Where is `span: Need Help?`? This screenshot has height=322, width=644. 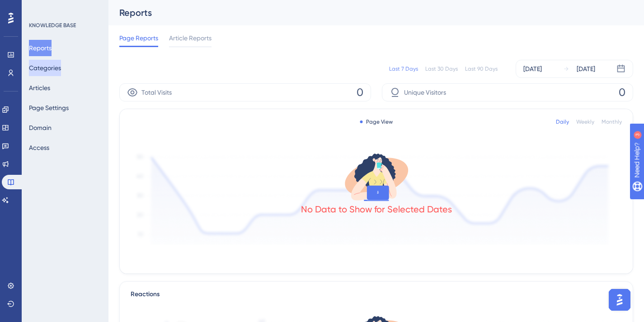
span: Need Help? is located at coordinates (39, 8).